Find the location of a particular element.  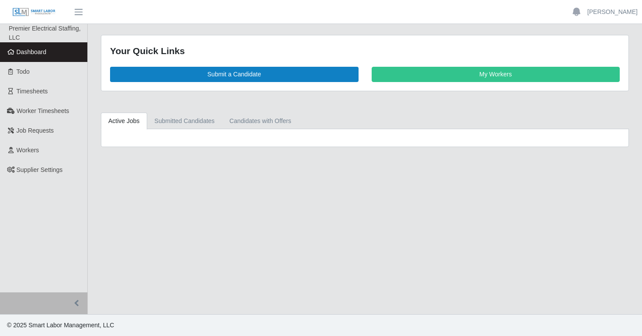

span: Worker Timesheets is located at coordinates (43, 111).